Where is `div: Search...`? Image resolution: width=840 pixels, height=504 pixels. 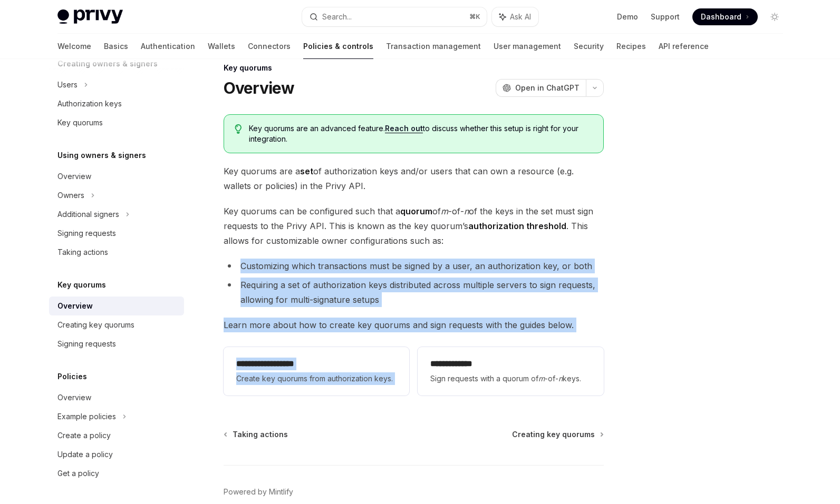
div: Search... is located at coordinates (337, 16).